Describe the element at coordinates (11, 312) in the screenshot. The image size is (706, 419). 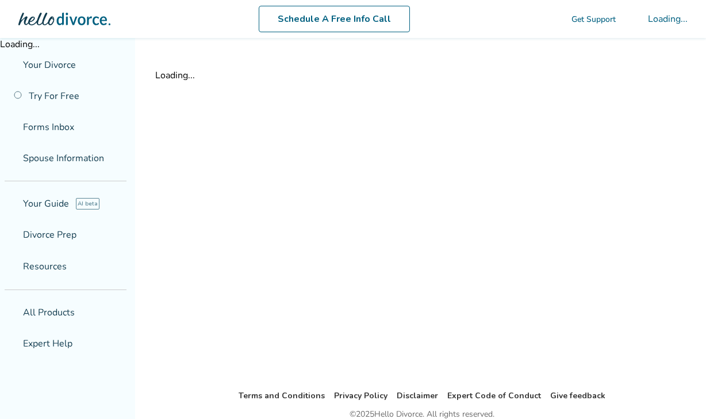
I see `span: shopping_basket` at that location.